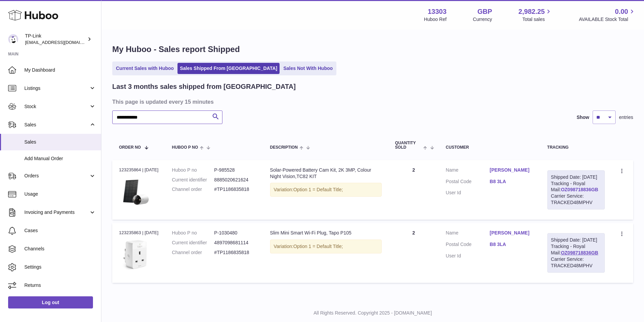 The image size is (644, 322). Describe the element at coordinates (60, 286) in the screenshot. I see `span: Returns` at that location.